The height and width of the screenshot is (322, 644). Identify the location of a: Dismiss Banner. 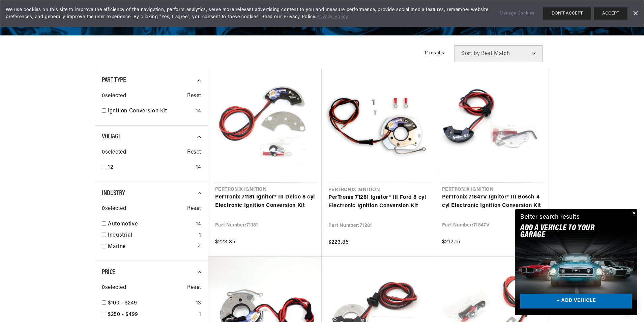
(636, 14).